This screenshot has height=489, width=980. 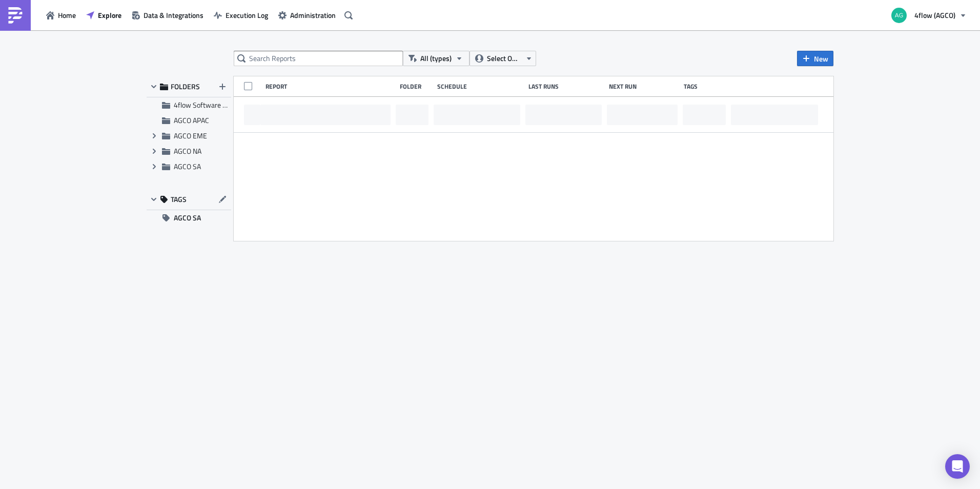 I want to click on span: AGCO EME, so click(x=190, y=135).